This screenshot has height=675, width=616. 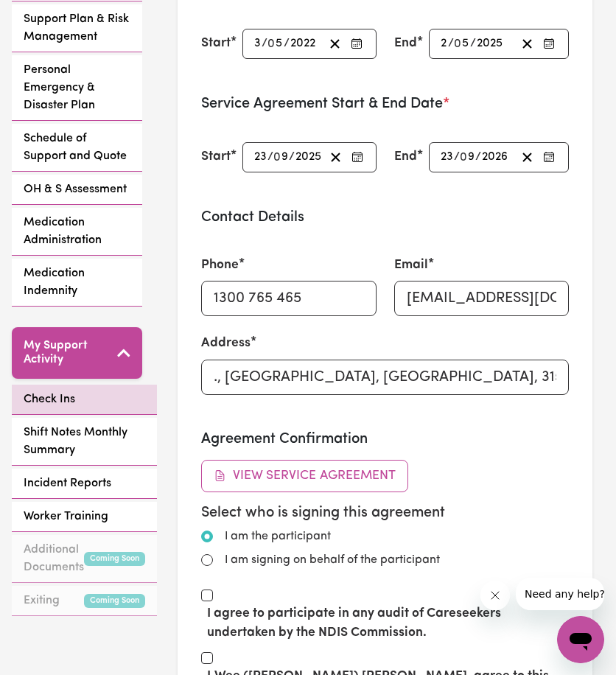 I want to click on span: Need any help?, so click(x=49, y=16).